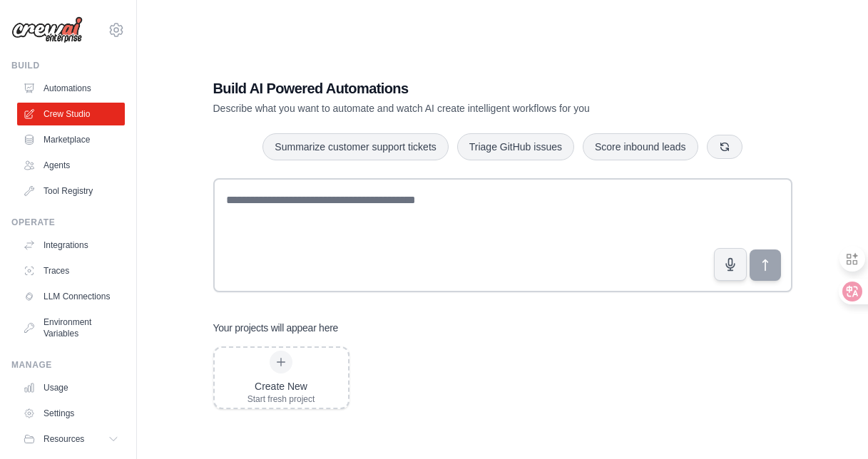 This screenshot has width=868, height=459. What do you see at coordinates (725, 146) in the screenshot?
I see `button: Get new suggestions` at bounding box center [725, 146].